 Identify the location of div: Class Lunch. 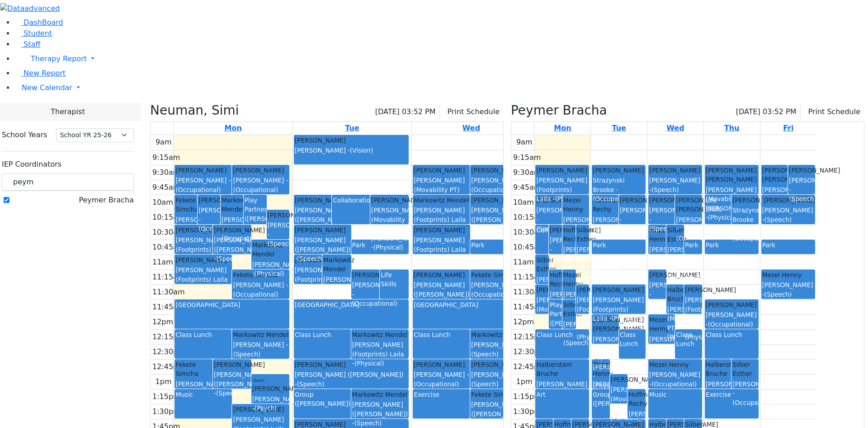
(731, 335).